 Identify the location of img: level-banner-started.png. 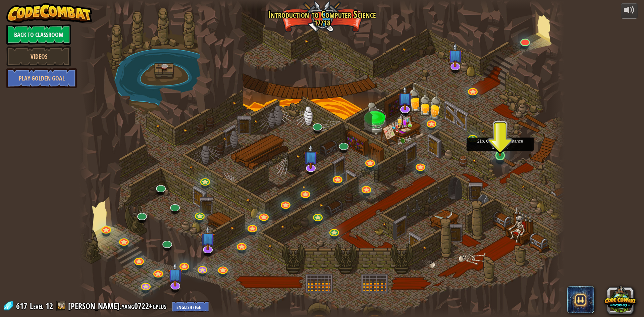
(500, 141).